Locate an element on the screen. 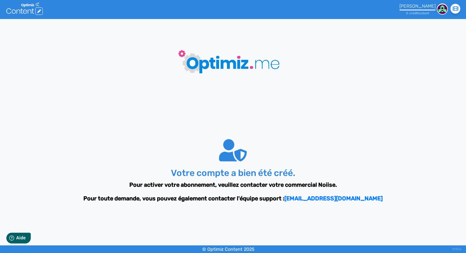 The width and height of the screenshot is (466, 253). small: 0 crédit restant is located at coordinates (417, 13).